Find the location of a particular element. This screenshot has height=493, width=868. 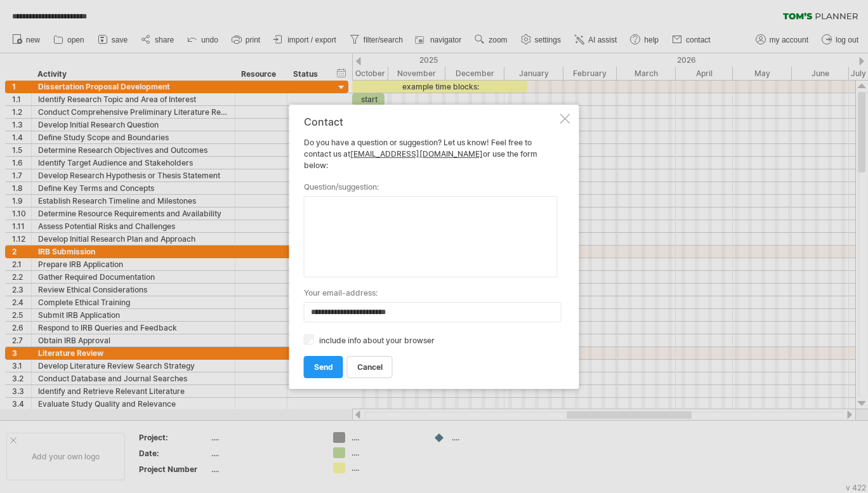

label: include info about your browser is located at coordinates (377, 340).